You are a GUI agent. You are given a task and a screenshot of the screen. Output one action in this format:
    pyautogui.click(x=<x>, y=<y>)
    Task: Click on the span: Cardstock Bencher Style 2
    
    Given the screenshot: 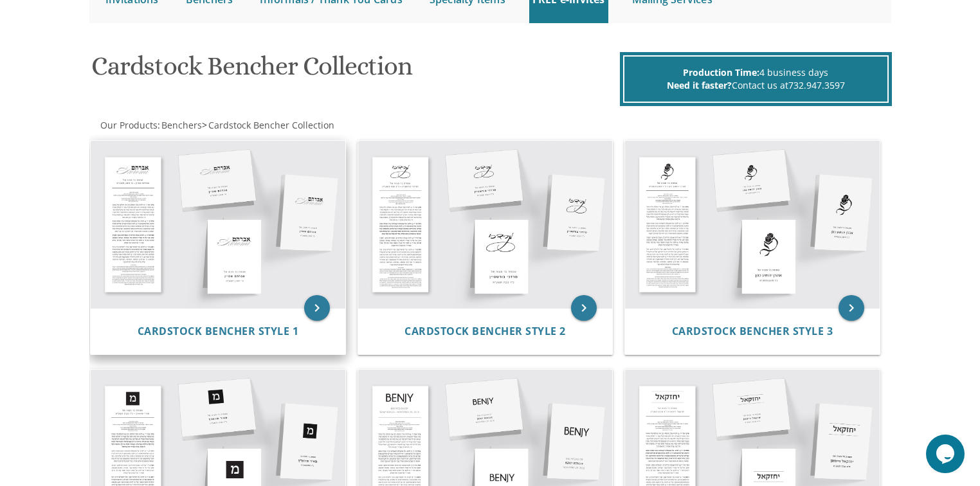 What is the action you would take?
    pyautogui.click(x=485, y=331)
    